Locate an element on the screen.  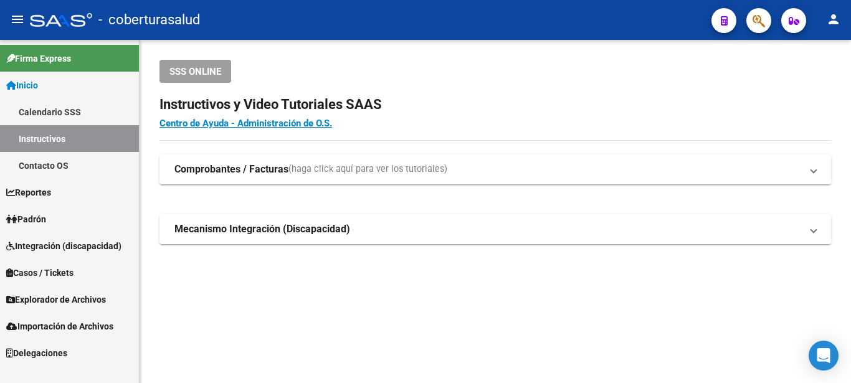
mat-expansion-panel-header: Comprobantes / Facturas(haga click aquí para ver los tutoriales) is located at coordinates (495, 169).